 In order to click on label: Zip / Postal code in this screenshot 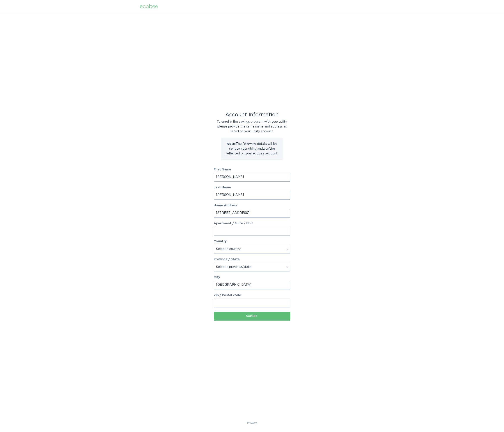, I will do `click(252, 295)`.